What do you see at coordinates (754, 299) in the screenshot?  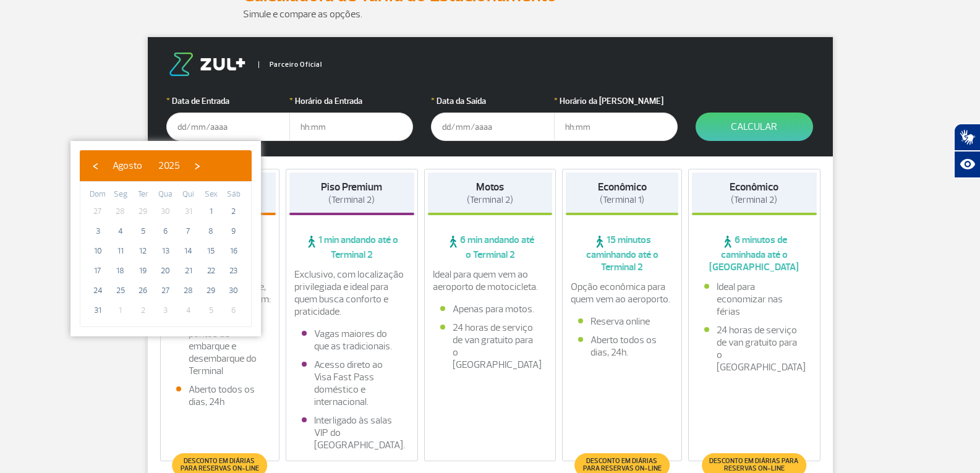 I see `li: Ideal para economizar nas férias` at bounding box center [754, 299].